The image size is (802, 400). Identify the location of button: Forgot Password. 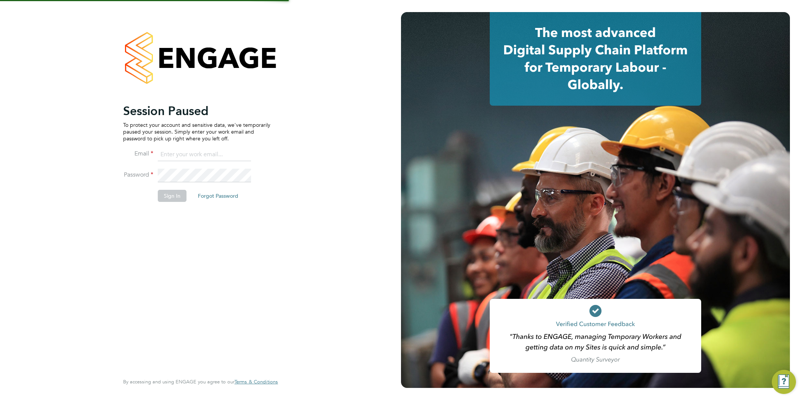
(218, 196).